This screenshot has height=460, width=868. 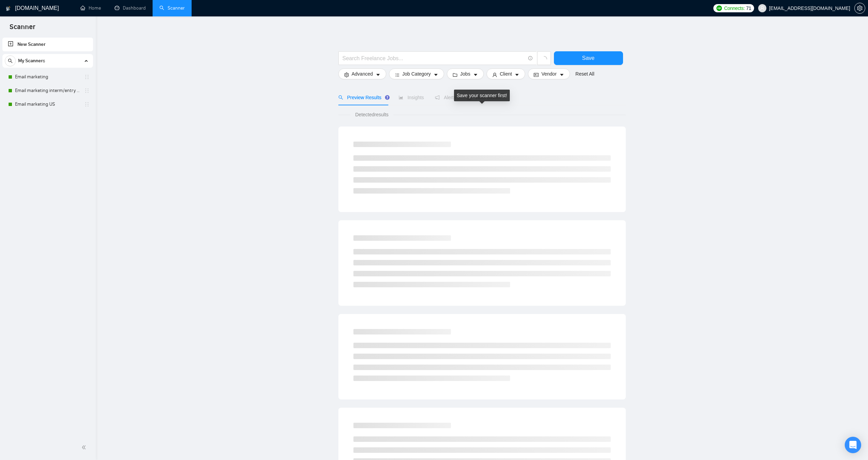 I want to click on span: folder, so click(x=455, y=75).